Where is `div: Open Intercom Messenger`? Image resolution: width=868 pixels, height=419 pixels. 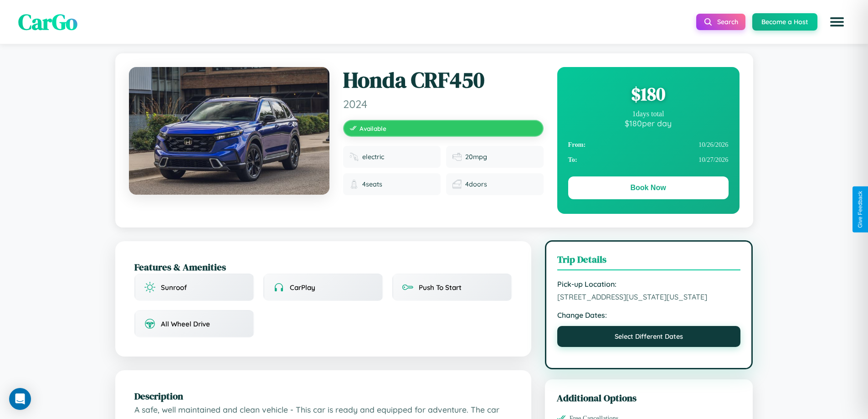 div: Open Intercom Messenger is located at coordinates (20, 399).